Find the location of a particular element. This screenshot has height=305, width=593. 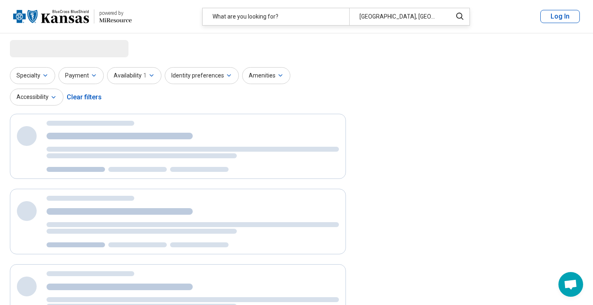

div: What are you looking for? is located at coordinates (276, 16).